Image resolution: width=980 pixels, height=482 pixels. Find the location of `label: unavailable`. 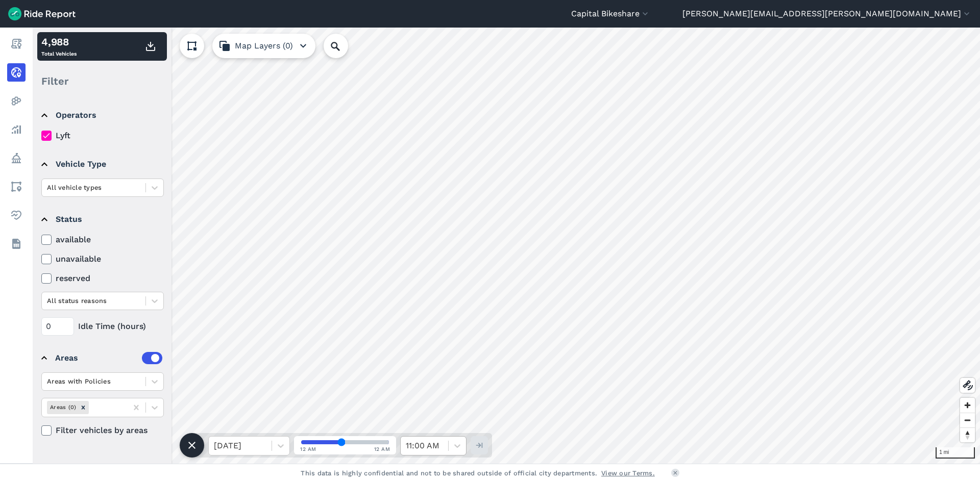

label: unavailable is located at coordinates (103, 259).